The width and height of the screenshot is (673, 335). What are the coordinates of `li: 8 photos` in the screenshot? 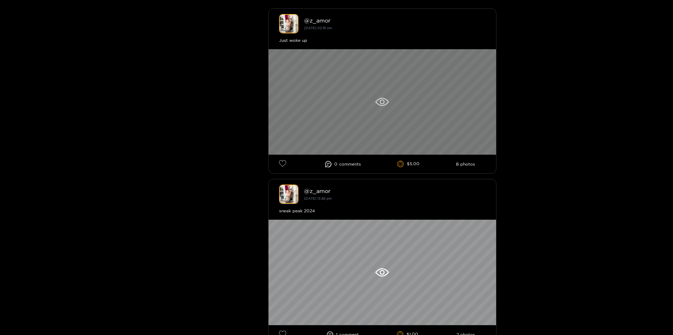 It's located at (466, 164).